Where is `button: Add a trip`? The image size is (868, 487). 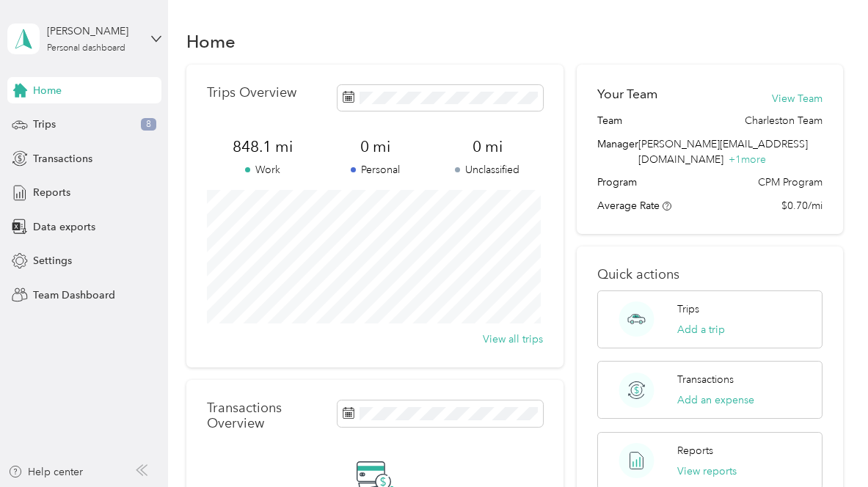 button: Add a trip is located at coordinates (701, 329).